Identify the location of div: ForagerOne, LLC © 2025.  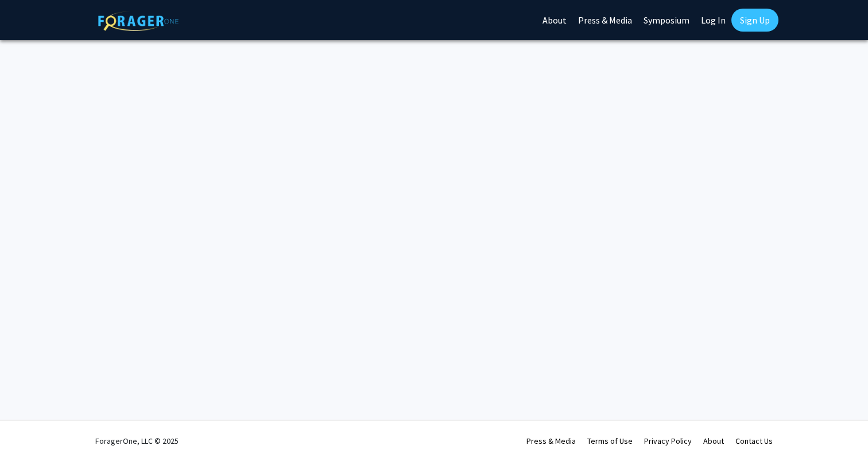
(136, 441).